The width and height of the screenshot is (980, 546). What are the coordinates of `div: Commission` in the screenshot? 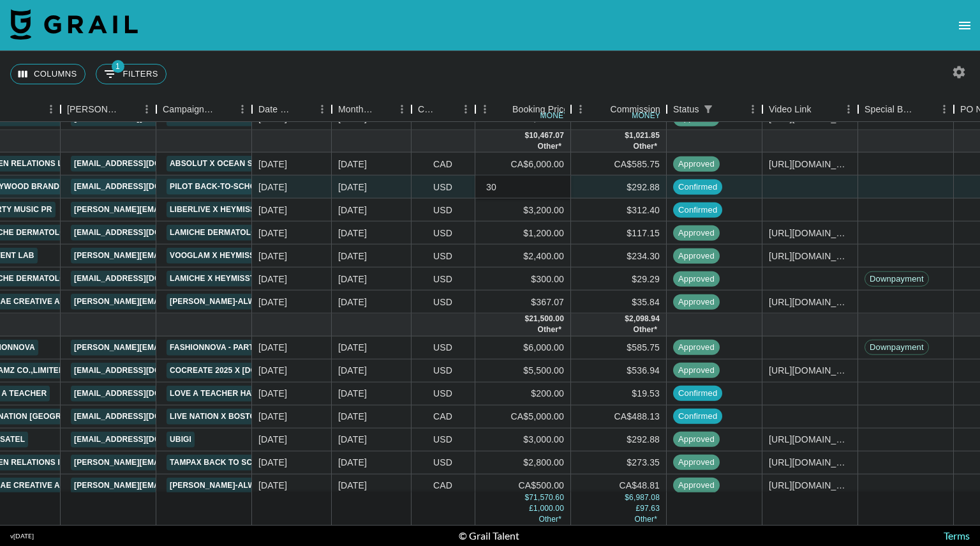 It's located at (635, 110).